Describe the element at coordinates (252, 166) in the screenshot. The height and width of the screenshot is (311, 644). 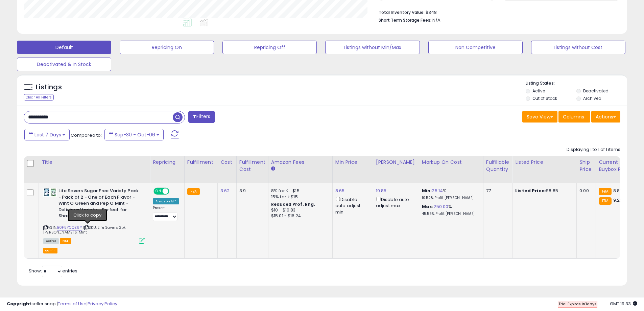
I see `div: Fulfillment Cost` at that location.